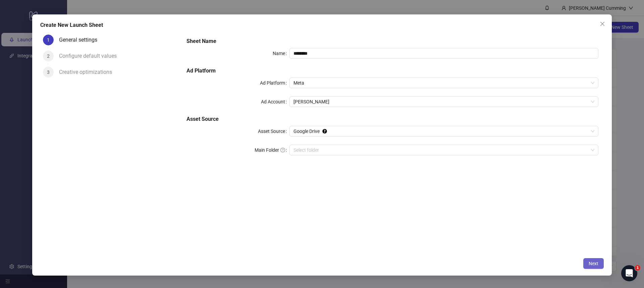 The width and height of the screenshot is (644, 288). Describe the element at coordinates (593, 263) in the screenshot. I see `button: Next` at that location.